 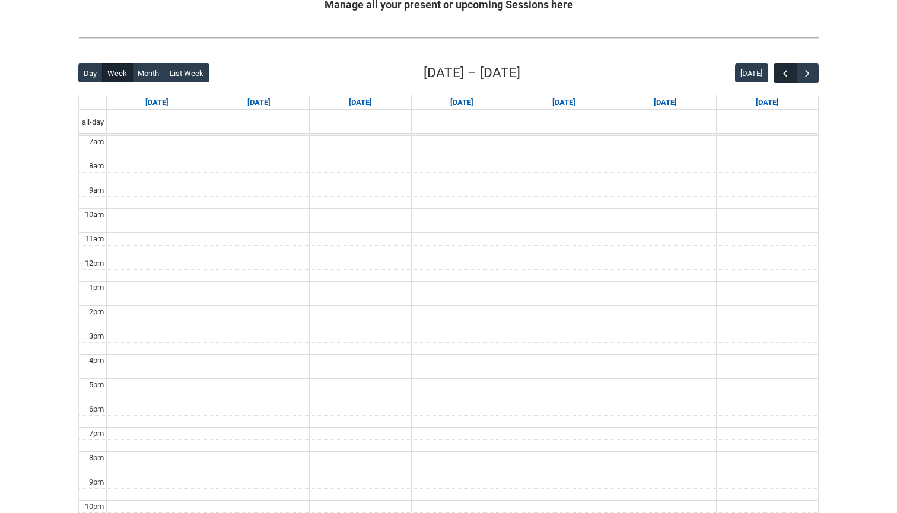 What do you see at coordinates (96, 409) in the screenshot?
I see `div: 6pm` at bounding box center [96, 409].